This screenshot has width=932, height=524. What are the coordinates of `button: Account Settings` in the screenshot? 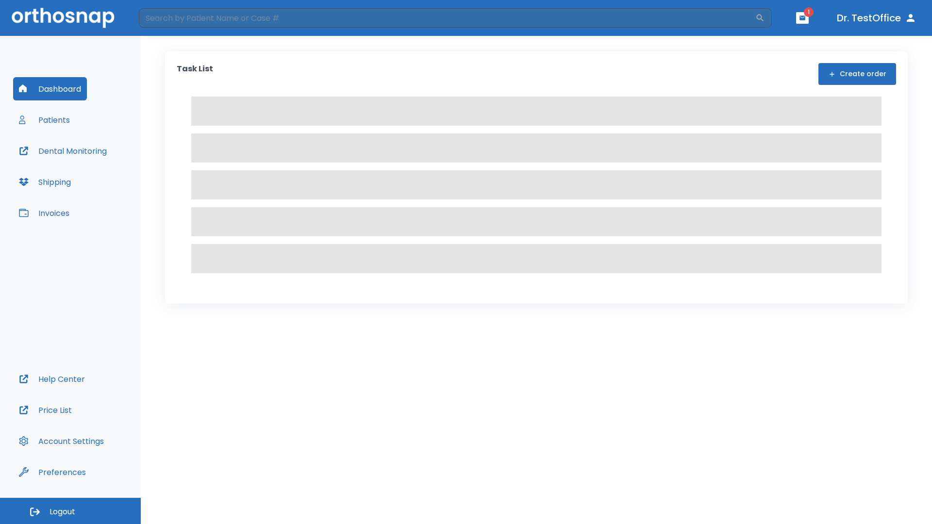 It's located at (61, 441).